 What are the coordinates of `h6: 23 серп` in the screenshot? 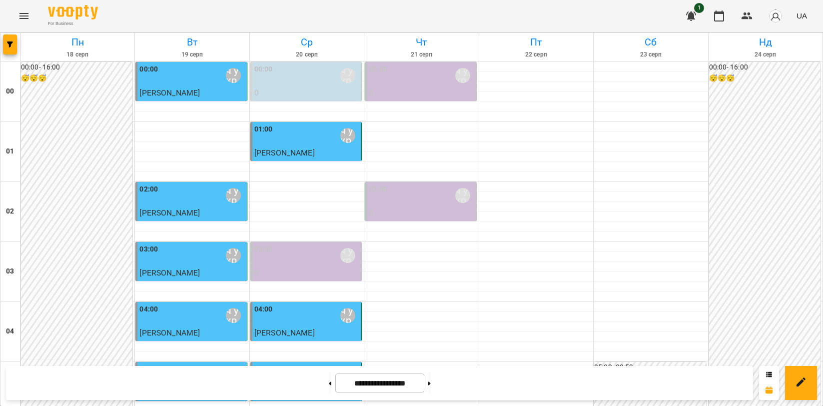 It's located at (651, 54).